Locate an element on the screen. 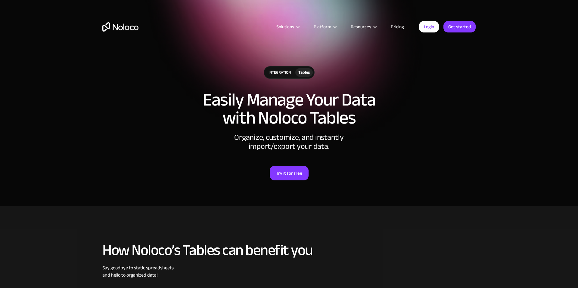  a: Login is located at coordinates (429, 27).